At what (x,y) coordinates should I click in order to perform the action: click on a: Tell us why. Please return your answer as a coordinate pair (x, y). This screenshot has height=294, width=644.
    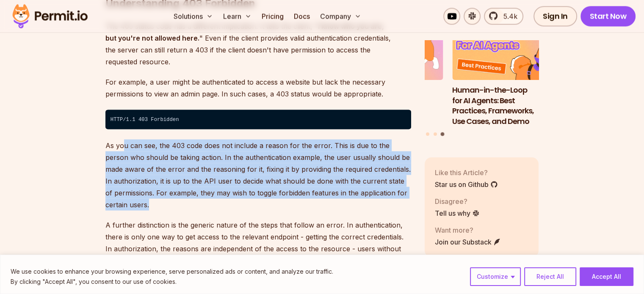
    Looking at the image, I should click on (457, 213).